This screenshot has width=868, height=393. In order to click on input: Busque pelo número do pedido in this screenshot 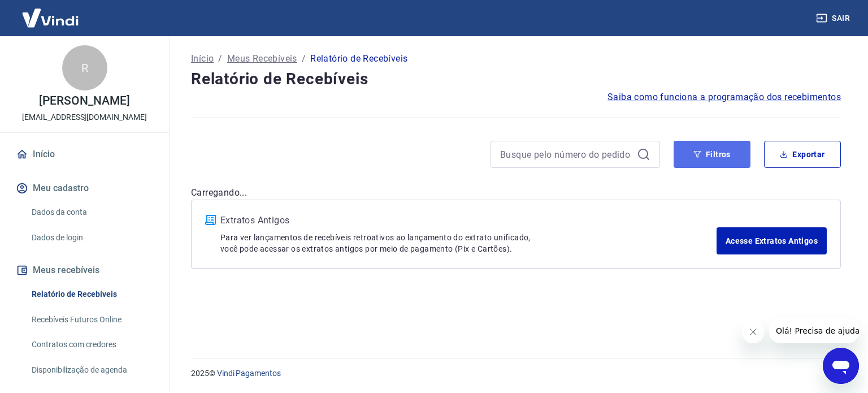, I will do `click(566, 155)`.